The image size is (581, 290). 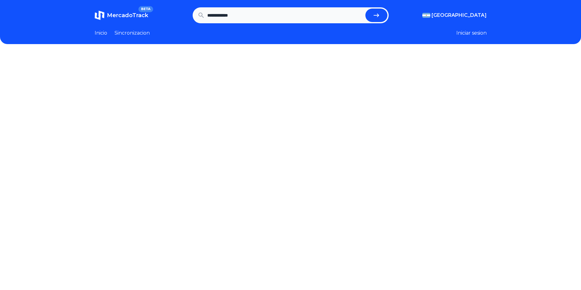 What do you see at coordinates (99, 15) in the screenshot?
I see `img: MercadoTrack` at bounding box center [99, 15].